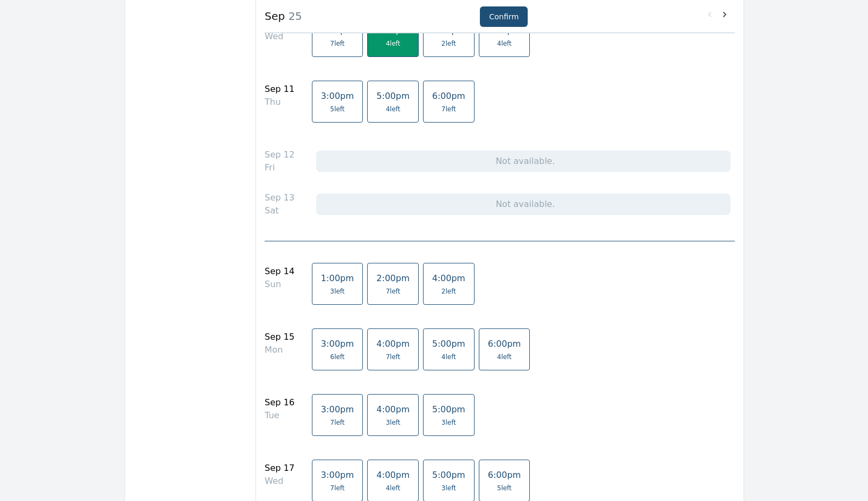  What do you see at coordinates (280, 155) in the screenshot?
I see `div: Sep 12` at bounding box center [280, 155].